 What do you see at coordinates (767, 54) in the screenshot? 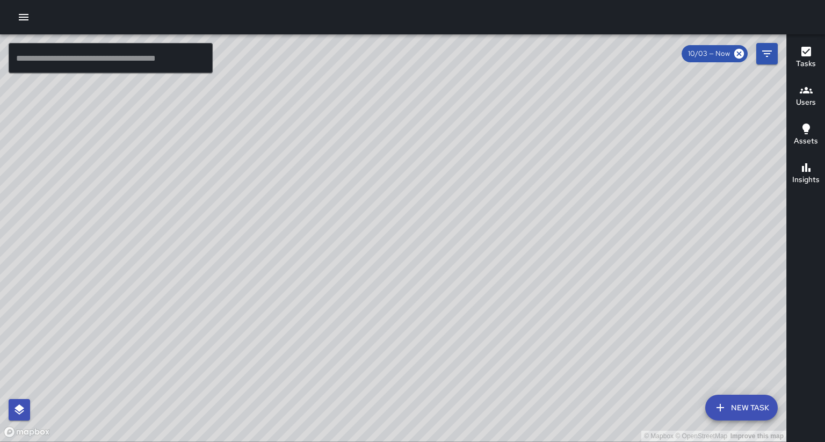
I see `button: Filters` at bounding box center [767, 54].